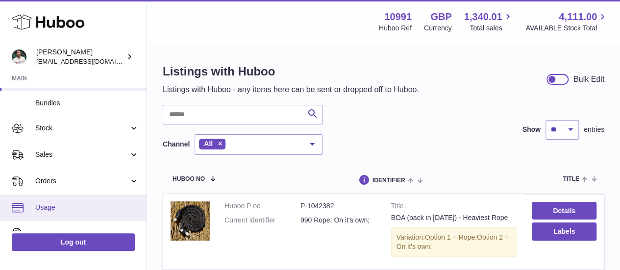 The width and height of the screenshot is (620, 270). What do you see at coordinates (338, 220) in the screenshot?
I see `dd: 990 Rope; On it's own;` at bounding box center [338, 220].